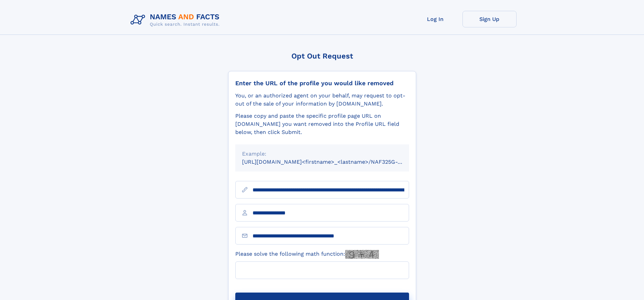  Describe the element at coordinates (176, 20) in the screenshot. I see `img: Logo Names and Facts` at that location.